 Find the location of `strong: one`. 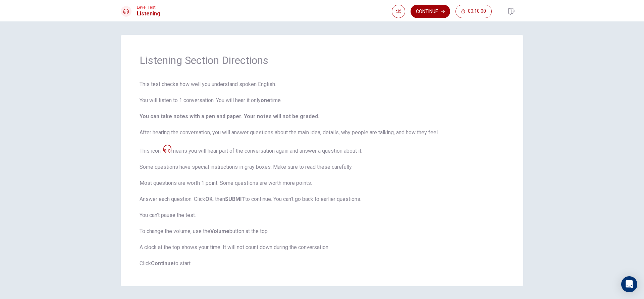

strong: one is located at coordinates (265, 100).